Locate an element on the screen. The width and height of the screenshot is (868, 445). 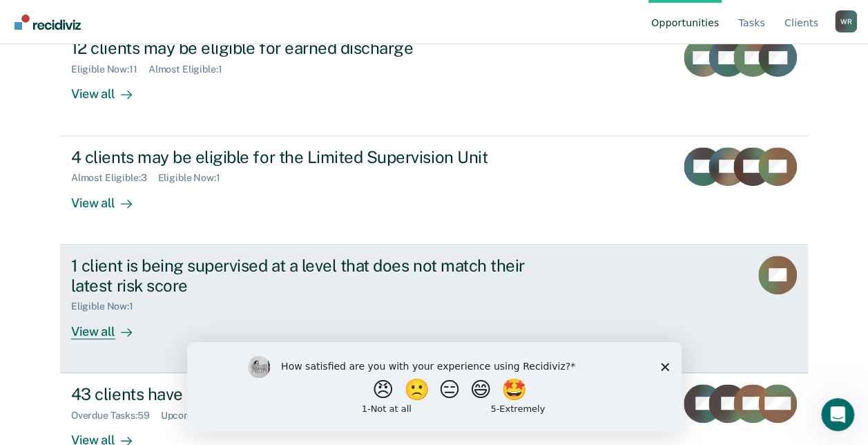
div: W R is located at coordinates (846, 22).